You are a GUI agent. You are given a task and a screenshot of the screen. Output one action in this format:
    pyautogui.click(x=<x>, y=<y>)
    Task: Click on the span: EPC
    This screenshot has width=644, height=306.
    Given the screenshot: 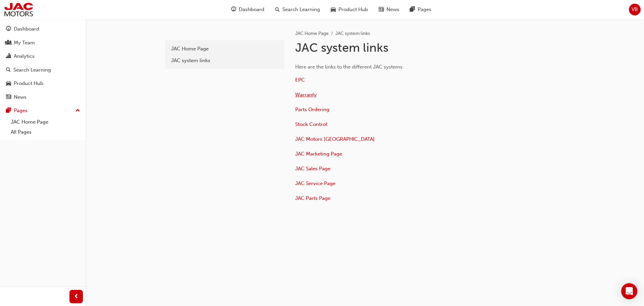 What is the action you would take?
    pyautogui.click(x=300, y=80)
    